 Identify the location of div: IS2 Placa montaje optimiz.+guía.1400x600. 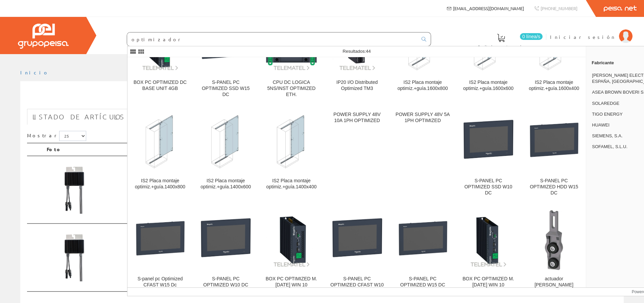
(225, 184).